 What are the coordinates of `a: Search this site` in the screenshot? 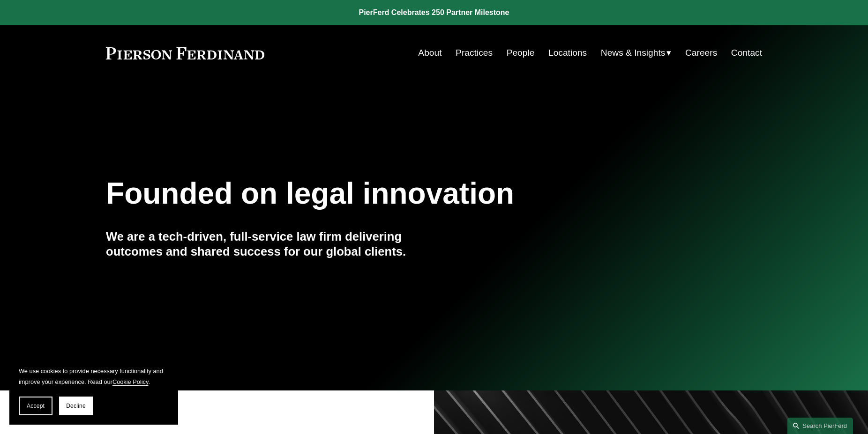 It's located at (820, 425).